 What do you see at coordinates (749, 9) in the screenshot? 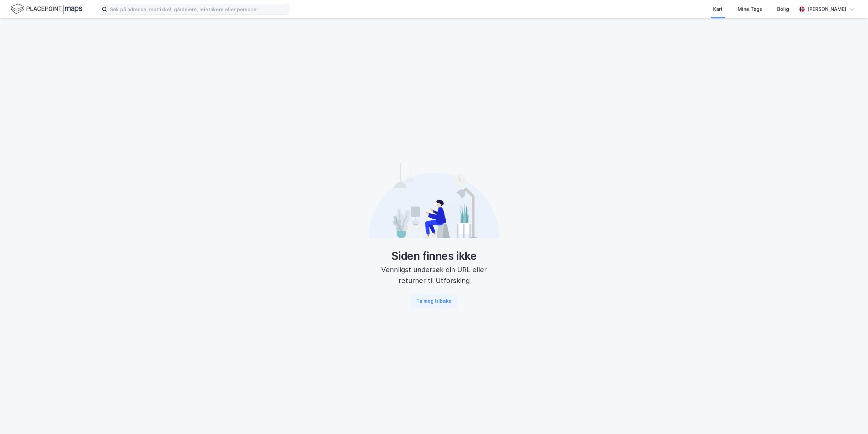
I see `div: Mine Tags` at bounding box center [749, 9].